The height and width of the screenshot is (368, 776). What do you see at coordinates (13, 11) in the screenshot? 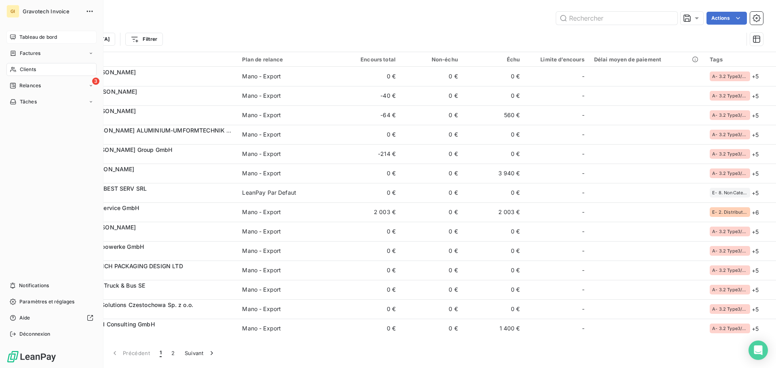
I see `div: GI` at bounding box center [13, 11].